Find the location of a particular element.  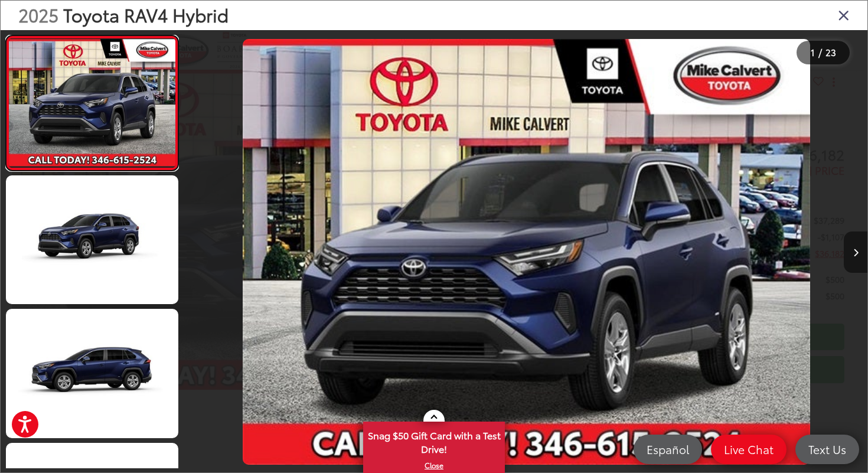

span: 1 is located at coordinates (812, 52).